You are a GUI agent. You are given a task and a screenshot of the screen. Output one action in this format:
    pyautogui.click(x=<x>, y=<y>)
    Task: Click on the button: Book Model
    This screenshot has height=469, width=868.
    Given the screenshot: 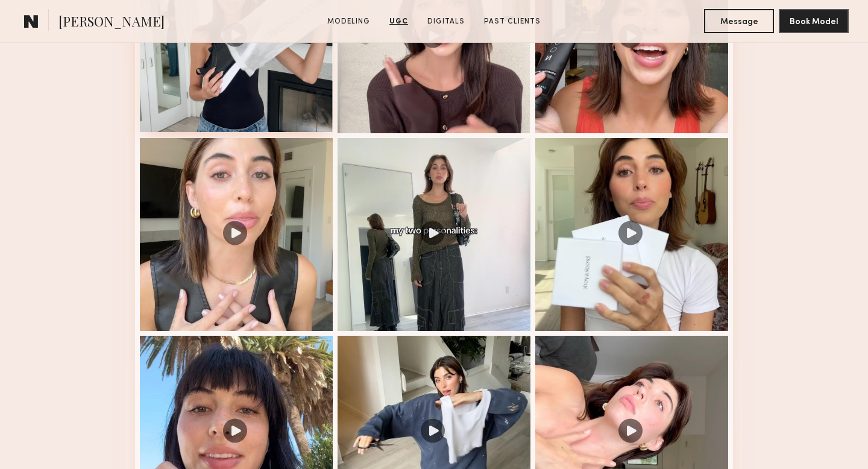 What is the action you would take?
    pyautogui.click(x=814, y=21)
    